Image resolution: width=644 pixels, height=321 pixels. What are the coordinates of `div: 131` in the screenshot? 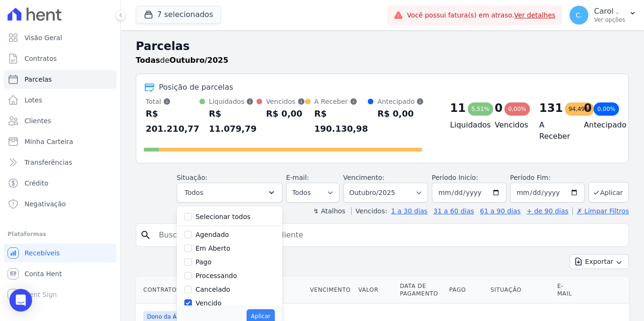 It's located at (551, 108).